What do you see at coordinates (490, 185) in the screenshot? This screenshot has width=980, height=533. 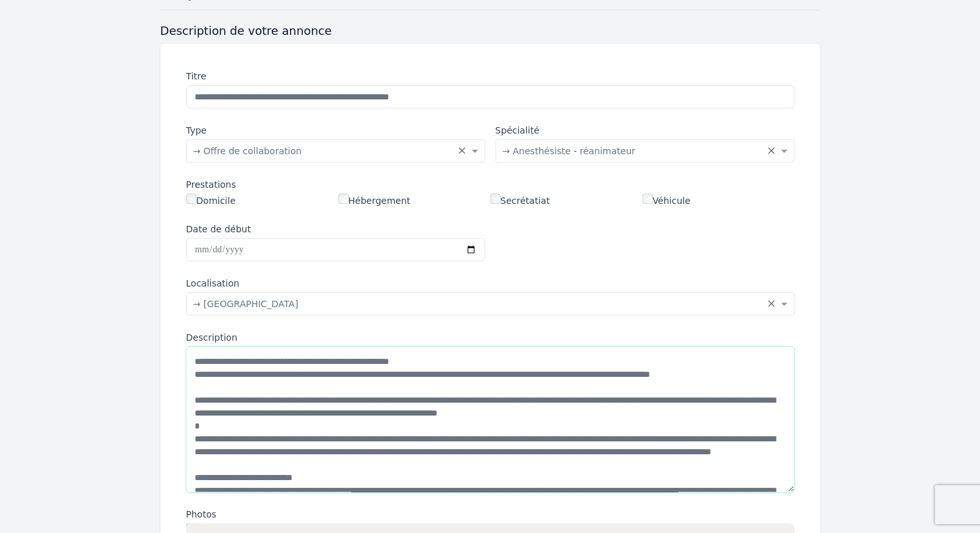 I see `div: Prestations` at bounding box center [490, 185].